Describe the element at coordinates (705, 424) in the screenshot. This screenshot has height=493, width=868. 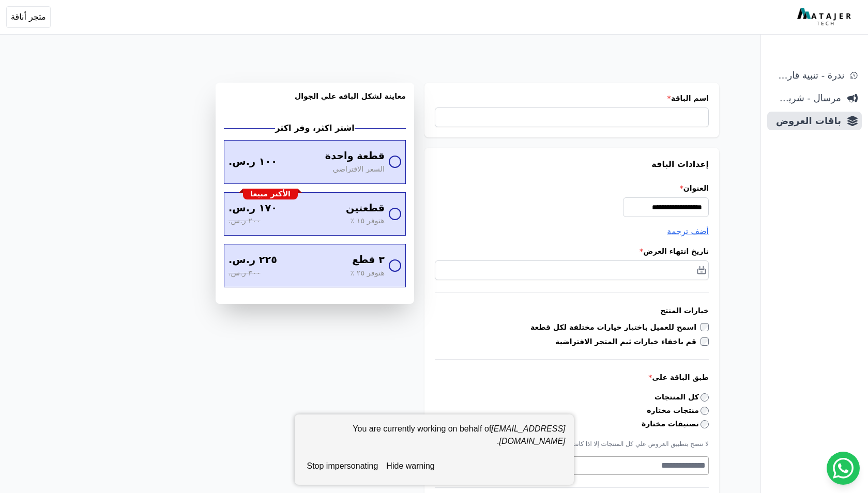
I see `input: تصنيفات مختارة` at that location.